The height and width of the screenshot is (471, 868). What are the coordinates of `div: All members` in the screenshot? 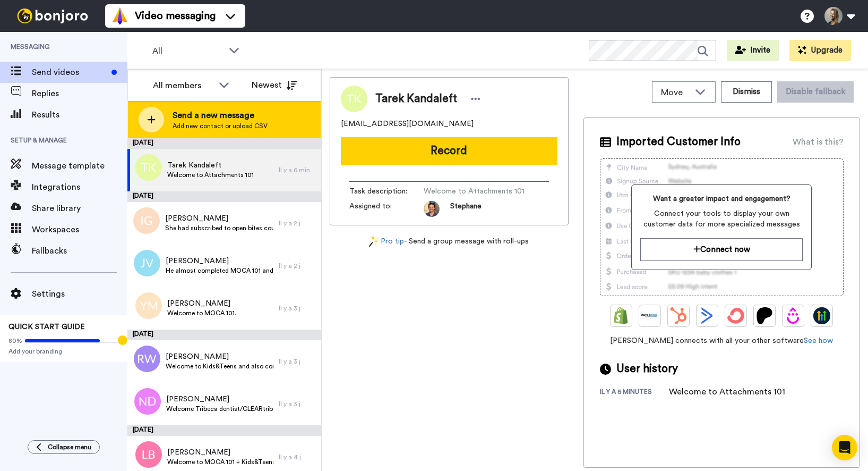 It's located at (183, 85).